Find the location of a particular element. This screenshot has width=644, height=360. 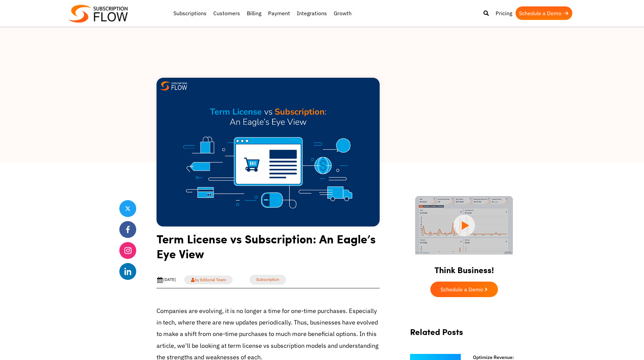

a: by Editorial Team is located at coordinates (208, 280).